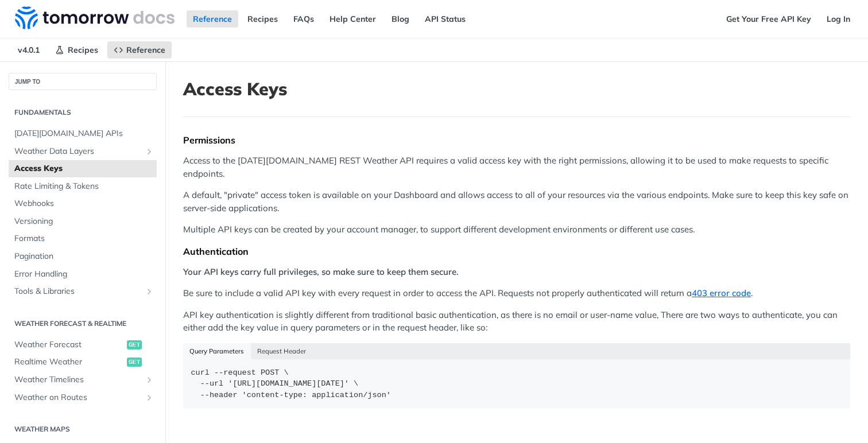 Image resolution: width=868 pixels, height=443 pixels. I want to click on button: Show subpages for Weather on Routes, so click(149, 398).